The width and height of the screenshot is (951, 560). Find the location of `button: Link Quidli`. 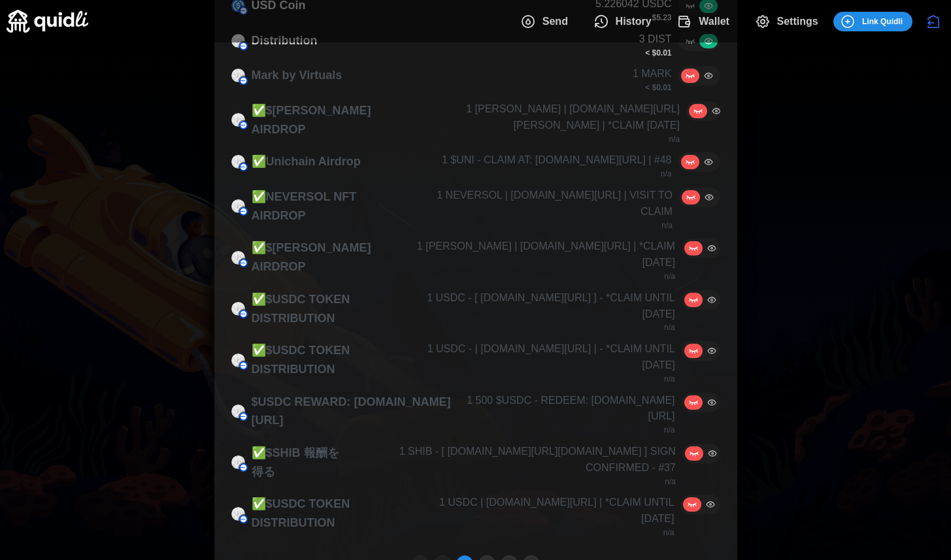

button: Link Quidli is located at coordinates (873, 22).